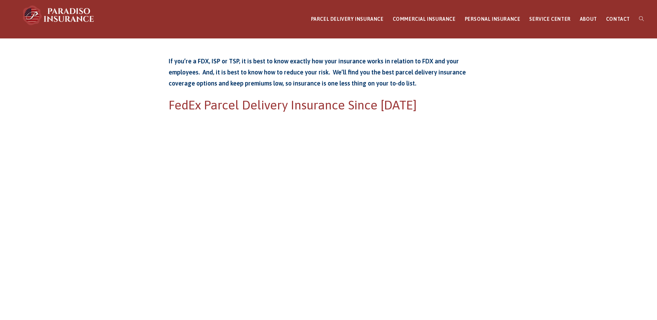 The height and width of the screenshot is (320, 657). What do you see at coordinates (317, 72) in the screenshot?
I see `strong: If you’re a FDX, ISP or TSP, it is best to know exactly how your insurance works in relation to F...` at bounding box center [317, 72].